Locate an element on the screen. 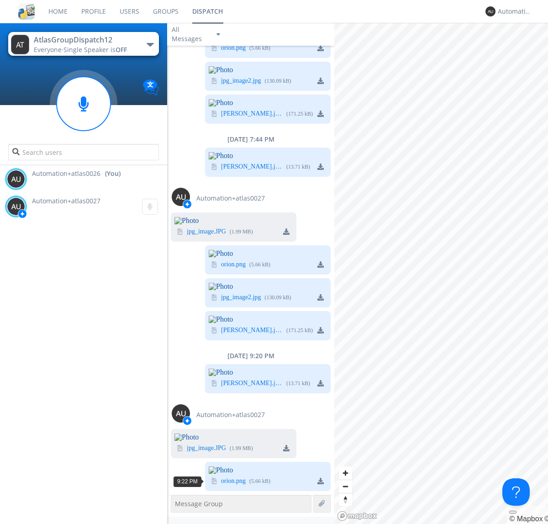  a: Mapbox logo is located at coordinates (357, 516).